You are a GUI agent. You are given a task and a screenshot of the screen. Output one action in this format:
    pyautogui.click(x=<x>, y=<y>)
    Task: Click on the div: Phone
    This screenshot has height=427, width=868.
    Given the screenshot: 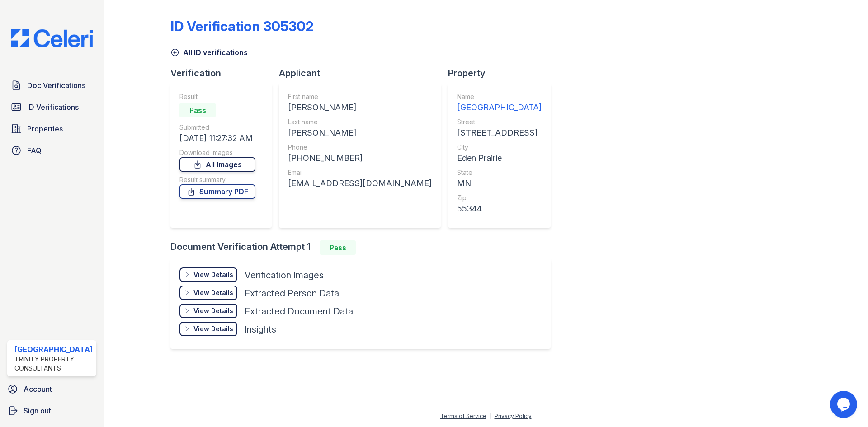 What is the action you would take?
    pyautogui.click(x=360, y=147)
    